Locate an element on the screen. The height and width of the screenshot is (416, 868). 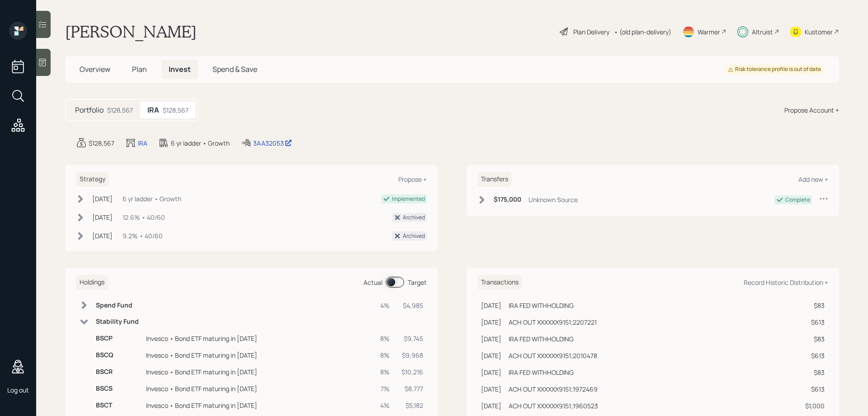
h6: Transfers is located at coordinates (495, 179).